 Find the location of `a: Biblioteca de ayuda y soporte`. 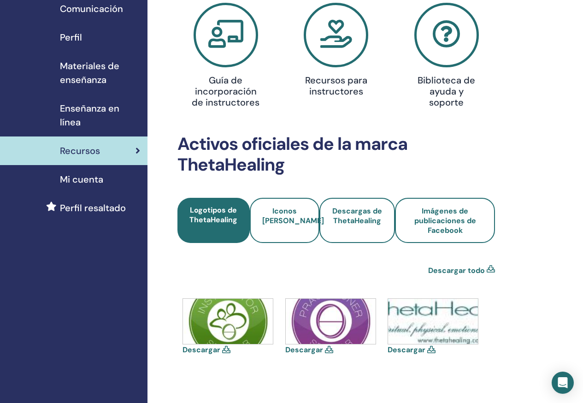

a: Biblioteca de ayuda y soporte is located at coordinates (447, 57).